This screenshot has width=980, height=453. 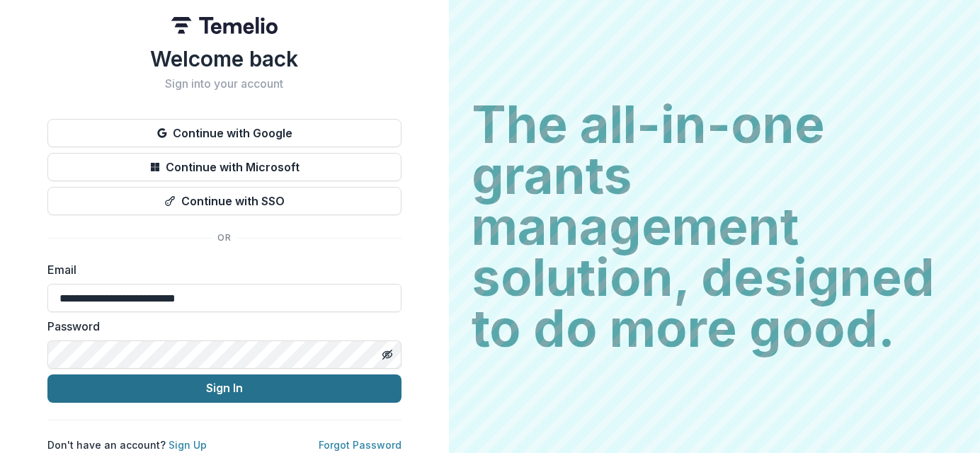 What do you see at coordinates (224, 167) in the screenshot?
I see `button: Continue with Microsoft` at bounding box center [224, 167].